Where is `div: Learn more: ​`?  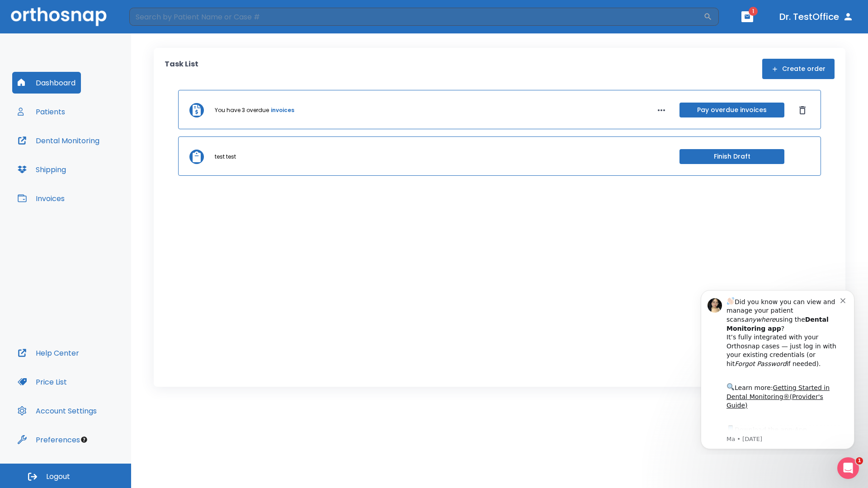 div: Learn more: ​ is located at coordinates (96, 118).